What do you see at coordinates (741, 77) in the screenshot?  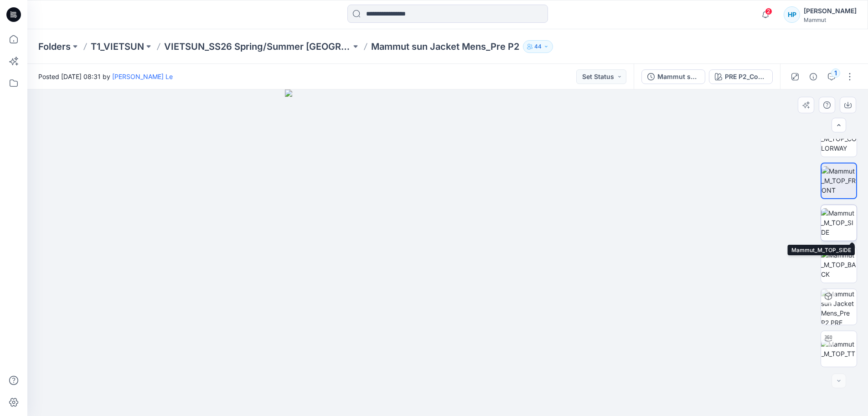 I see `button: PRE P2_Comment` at bounding box center [741, 77].